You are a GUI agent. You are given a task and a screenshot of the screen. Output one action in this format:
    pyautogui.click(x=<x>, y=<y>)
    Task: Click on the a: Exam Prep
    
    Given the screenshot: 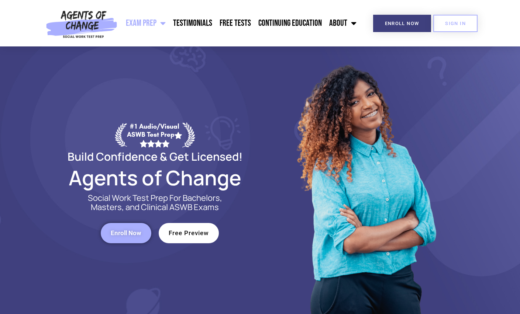 What is the action you would take?
    pyautogui.click(x=146, y=23)
    